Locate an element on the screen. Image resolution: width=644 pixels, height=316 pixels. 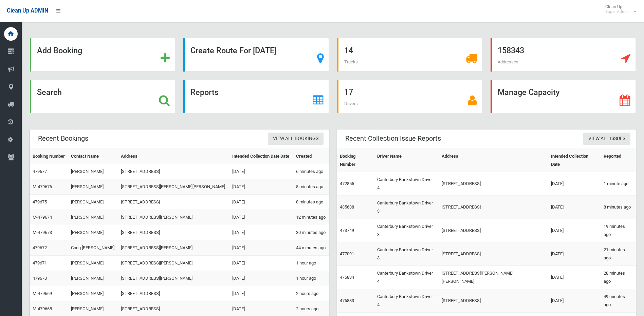
a: 158343 Addresses is located at coordinates (563, 54).